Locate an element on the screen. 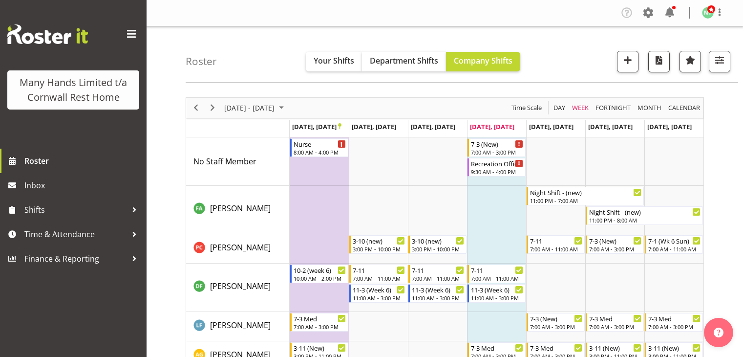  div: Chand, Pretika"s event - 7-11 Begin From Friday, September 26, 2025 at 7:00:00 AM GMT+12:00 Ends ... is located at coordinates (555, 244).